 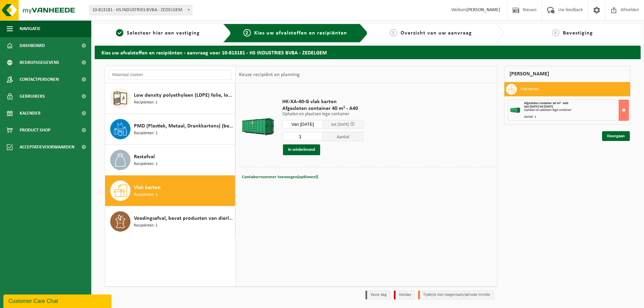 I want to click on li: Holiday, so click(x=404, y=295).